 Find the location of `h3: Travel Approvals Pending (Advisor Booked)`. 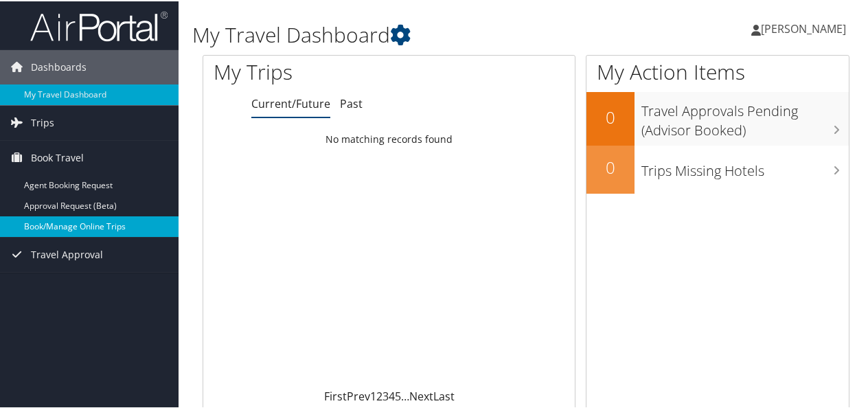

h3: Travel Approvals Pending (Advisor Booked) is located at coordinates (745, 116).